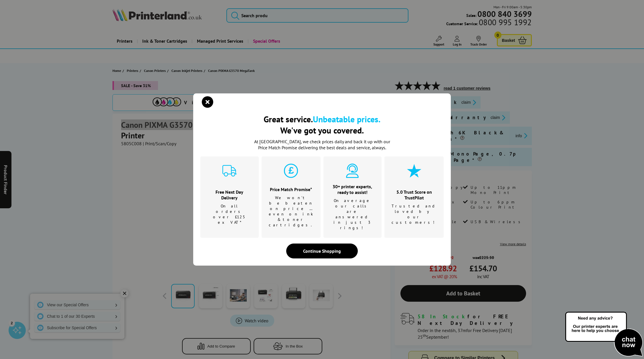  Describe the element at coordinates (353, 214) in the screenshot. I see `p: On average our calls are answered in just 3 rings!` at that location.